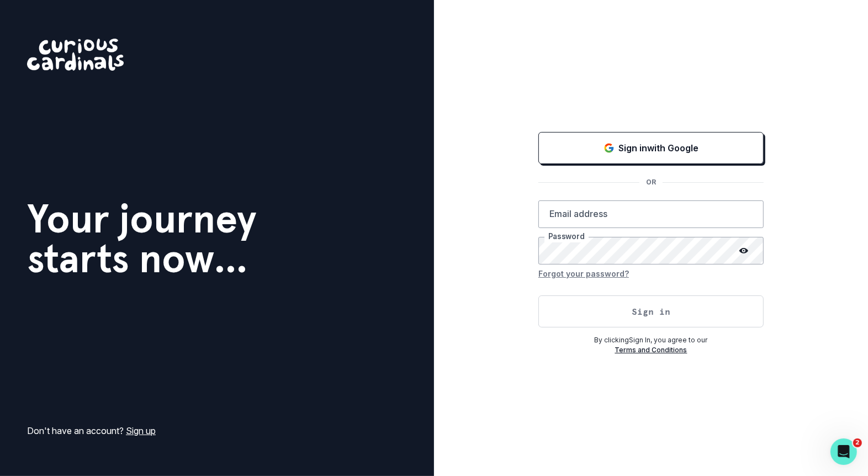 The width and height of the screenshot is (868, 476). What do you see at coordinates (91, 431) in the screenshot?
I see `p: Don't have an account?` at bounding box center [91, 431].